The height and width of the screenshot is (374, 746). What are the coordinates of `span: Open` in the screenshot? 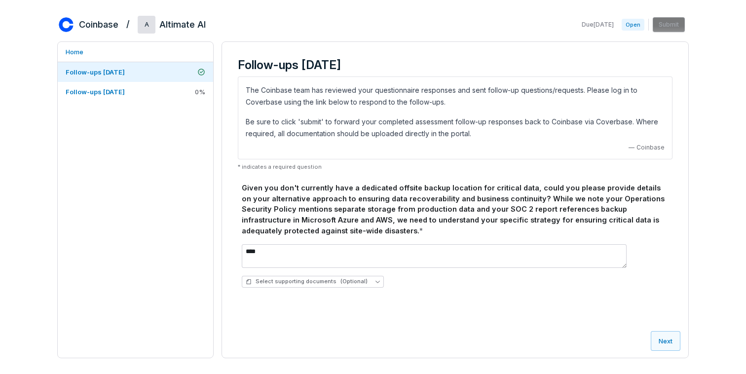 It's located at (633, 25).